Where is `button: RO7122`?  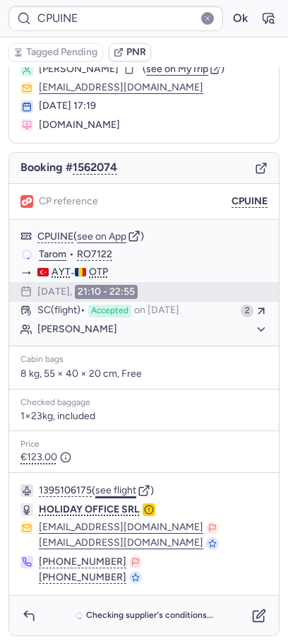
button: RO7122 is located at coordinates (95, 254).